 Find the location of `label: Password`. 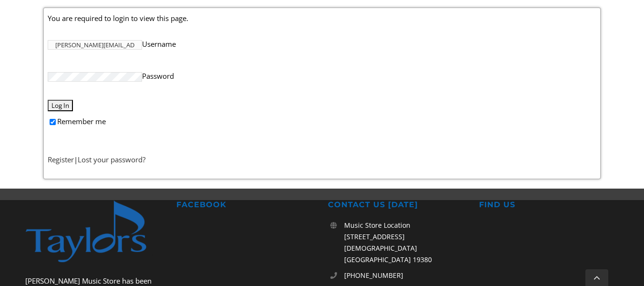

label: Password is located at coordinates (322, 76).